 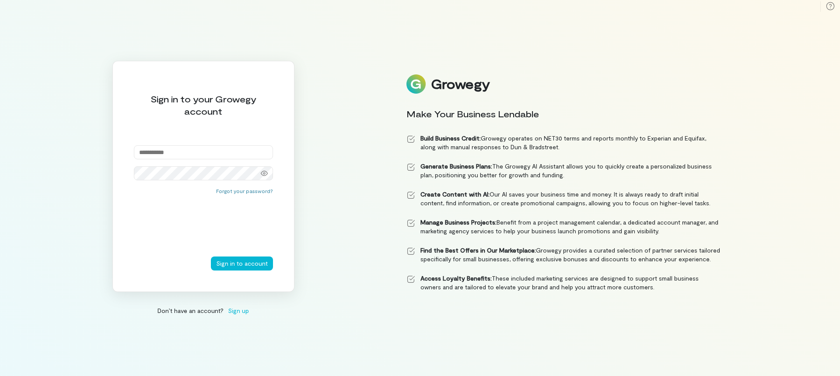 I want to click on button: Forgot your password?, so click(x=244, y=191).